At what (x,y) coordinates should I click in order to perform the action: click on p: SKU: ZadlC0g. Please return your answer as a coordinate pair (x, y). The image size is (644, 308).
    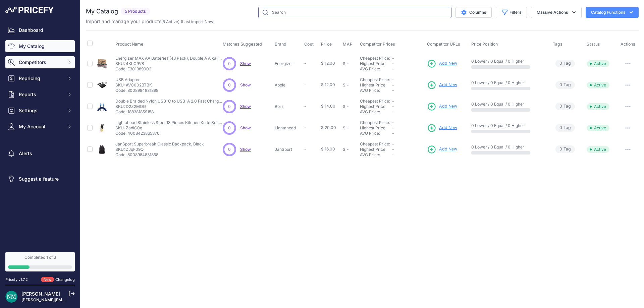
    Looking at the image, I should click on (169, 128).